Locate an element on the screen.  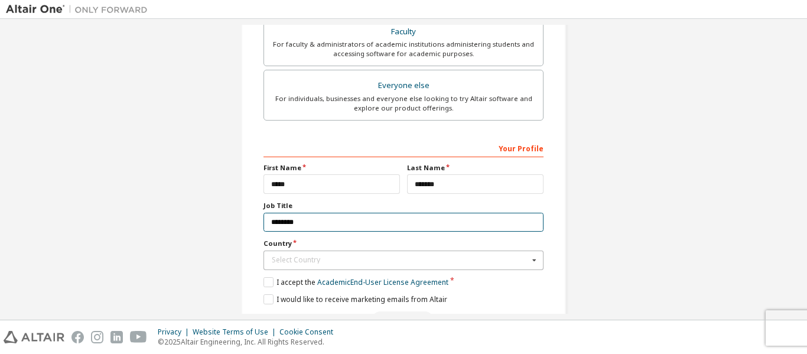
img: altair_logo.svg is located at coordinates (34, 337).